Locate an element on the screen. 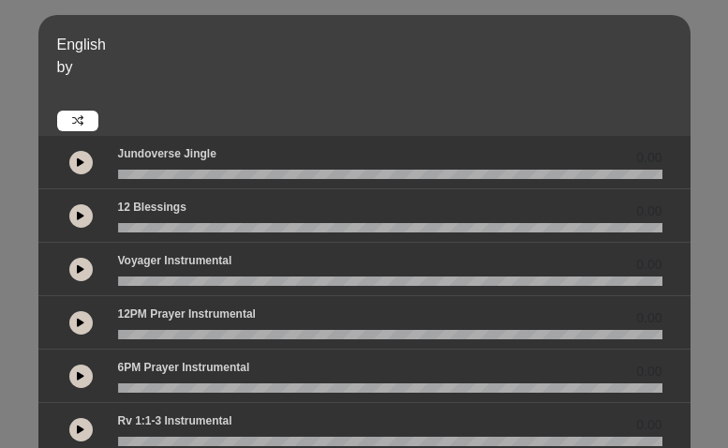 The image size is (728, 448). p: Jundoverse Jingle is located at coordinates (167, 154).